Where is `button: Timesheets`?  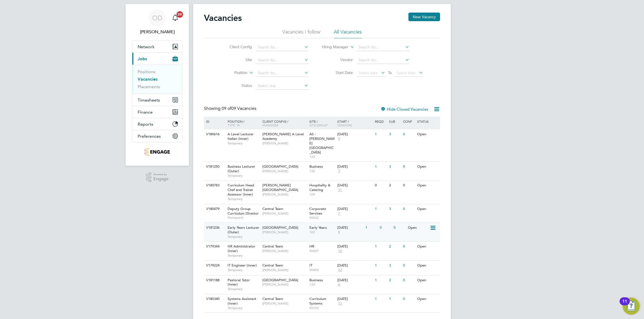 button: Timesheets is located at coordinates (157, 100).